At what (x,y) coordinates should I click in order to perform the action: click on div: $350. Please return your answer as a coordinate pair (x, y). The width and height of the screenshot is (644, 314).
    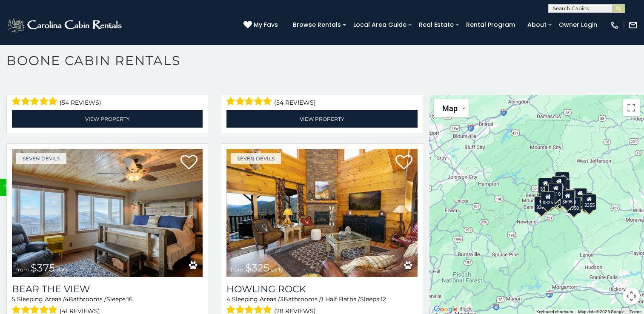
    Looking at the image, I should click on (573, 205).